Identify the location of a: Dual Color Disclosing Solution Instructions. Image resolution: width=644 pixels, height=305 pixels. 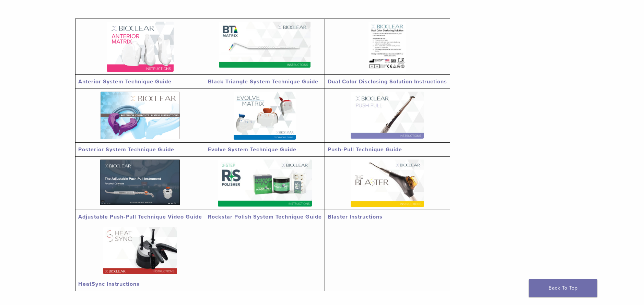
(387, 82).